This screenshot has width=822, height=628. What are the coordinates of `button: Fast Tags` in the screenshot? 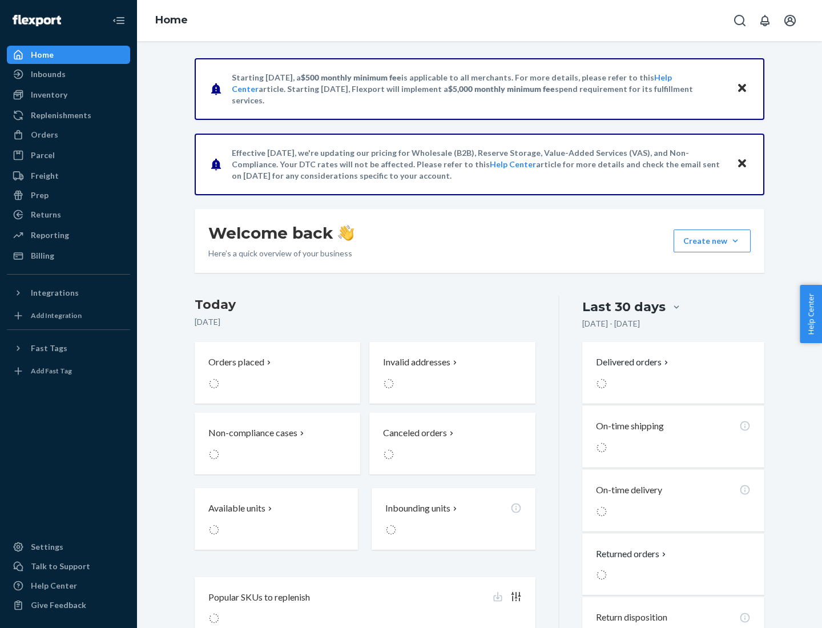 It's located at (69, 348).